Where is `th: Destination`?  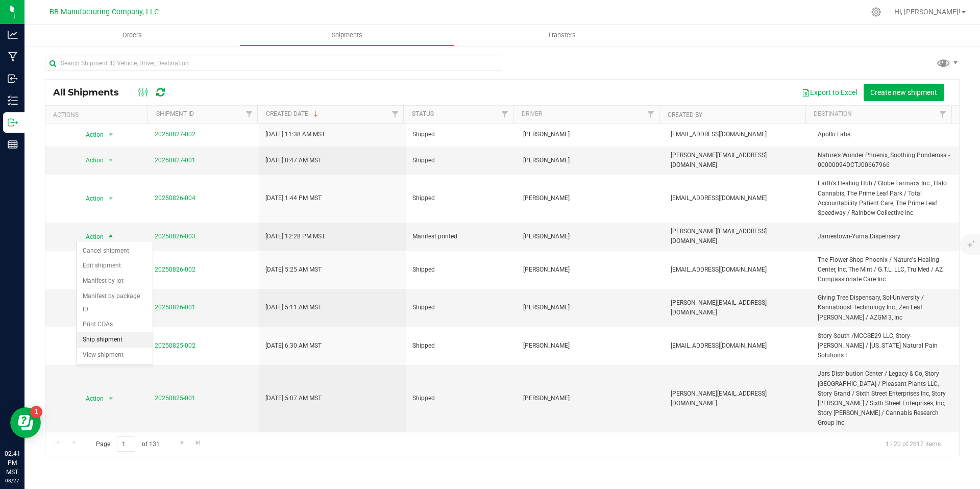 th: Destination is located at coordinates (878, 115).